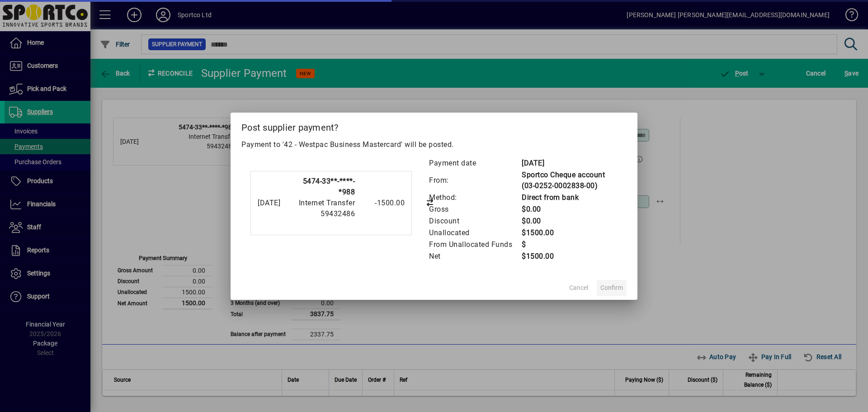  What do you see at coordinates (327, 208) in the screenshot?
I see `span: Internet Transfer 59432486` at bounding box center [327, 208].